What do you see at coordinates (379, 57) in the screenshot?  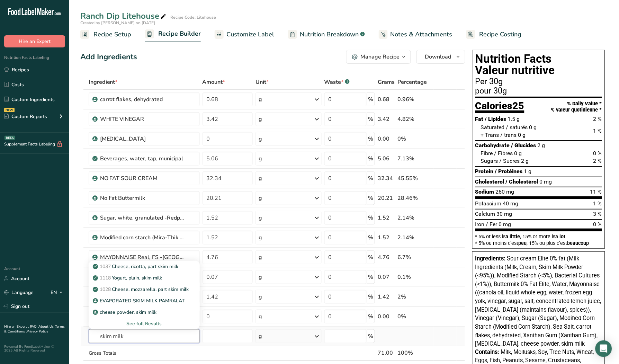 I see `button: Manage Recipe` at bounding box center [379, 57].